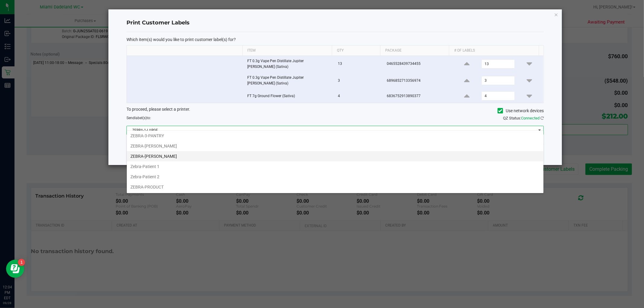  I want to click on span: Send to:, so click(139, 118).